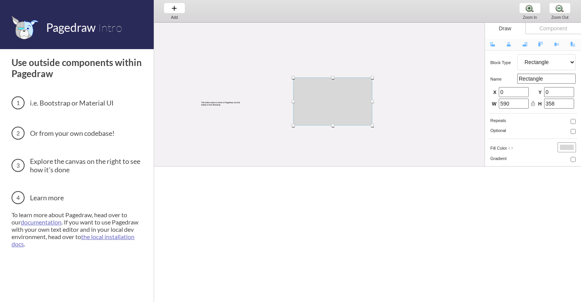 Image resolution: width=581 pixels, height=302 pixels. Describe the element at coordinates (78, 198) in the screenshot. I see `h3: Learn more` at that location.